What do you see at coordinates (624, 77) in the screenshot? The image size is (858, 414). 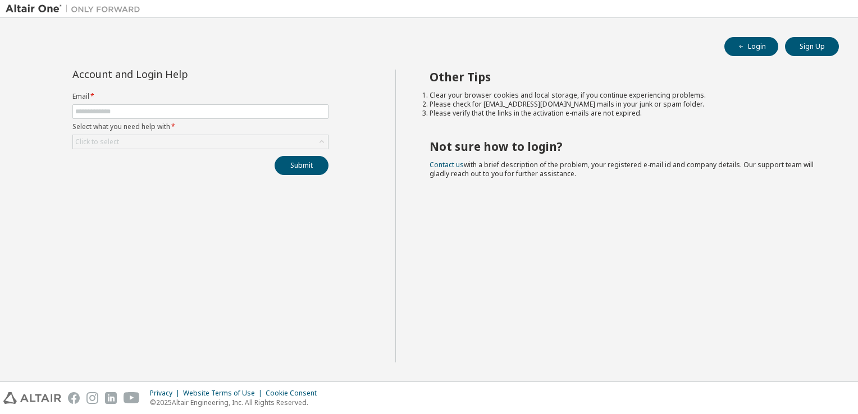 I see `h2: Other Tips` at bounding box center [624, 77].